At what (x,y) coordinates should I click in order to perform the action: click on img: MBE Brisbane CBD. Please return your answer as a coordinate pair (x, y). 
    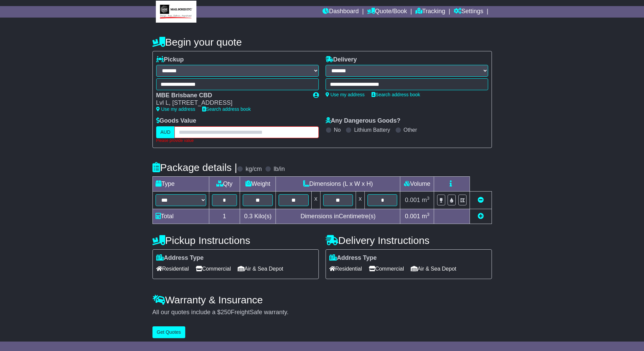
    Looking at the image, I should click on (176, 11).